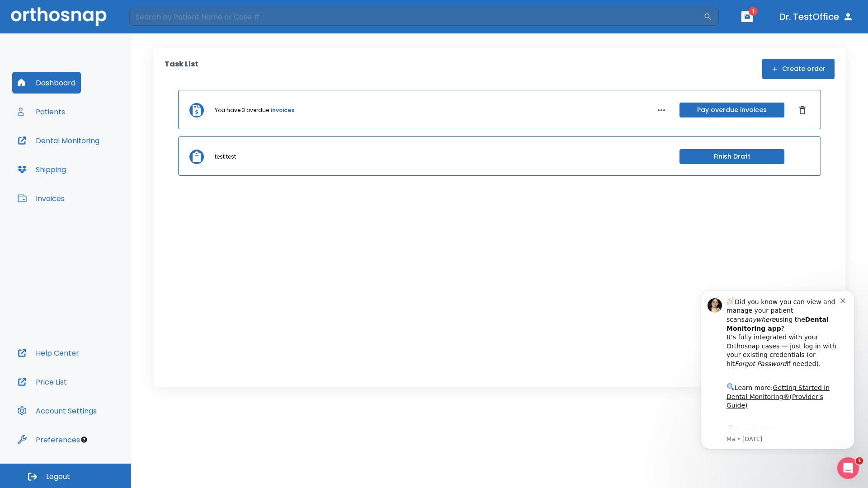 The width and height of the screenshot is (868, 488). Describe the element at coordinates (57, 411) in the screenshot. I see `button: Account Settings` at that location.